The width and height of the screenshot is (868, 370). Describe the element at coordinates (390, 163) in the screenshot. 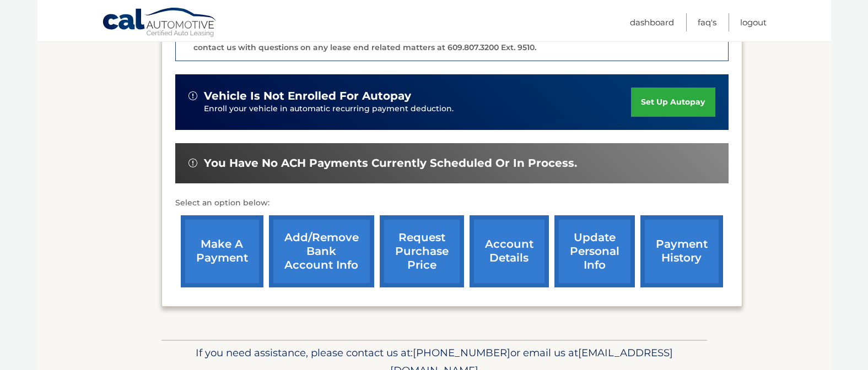

I see `span: You have no ACH payments currently scheduled or in process.` at that location.